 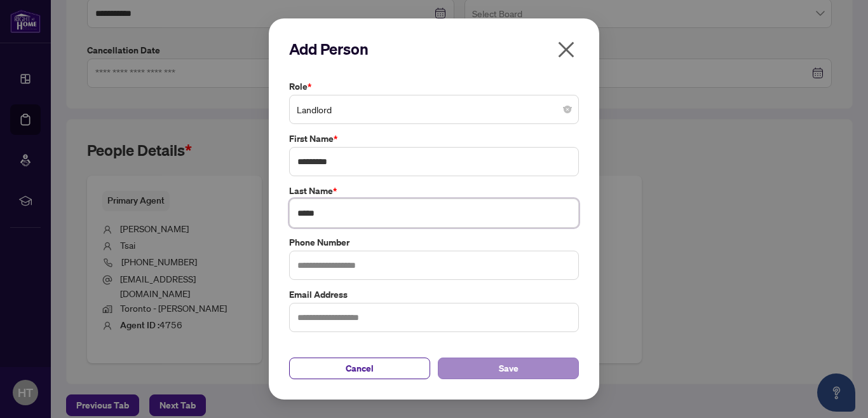 What do you see at coordinates (359, 368) in the screenshot?
I see `button: Cancel` at bounding box center [359, 368].